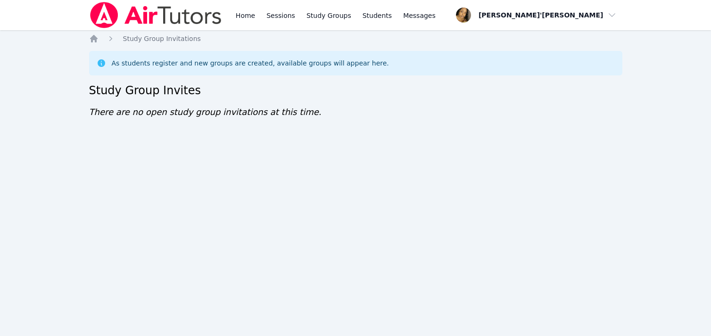 This screenshot has width=711, height=336. What do you see at coordinates (162, 39) in the screenshot?
I see `span: Study Group Invitations` at bounding box center [162, 39].